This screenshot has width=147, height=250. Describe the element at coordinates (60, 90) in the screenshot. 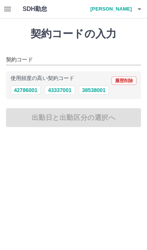

I see `button: 43337001` at that location.